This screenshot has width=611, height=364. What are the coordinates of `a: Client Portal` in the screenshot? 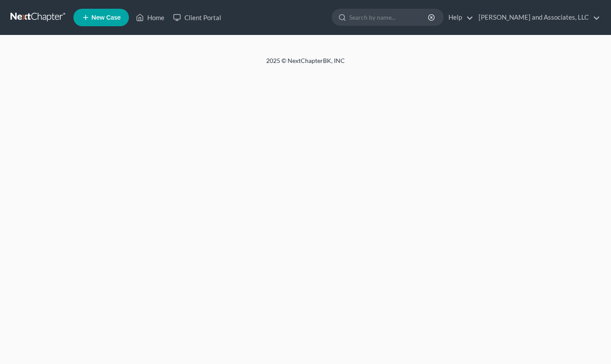 It's located at (197, 17).